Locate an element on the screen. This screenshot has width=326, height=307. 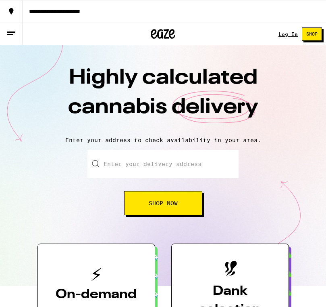
p: Enter your address to check availability in your area. is located at coordinates (163, 140).